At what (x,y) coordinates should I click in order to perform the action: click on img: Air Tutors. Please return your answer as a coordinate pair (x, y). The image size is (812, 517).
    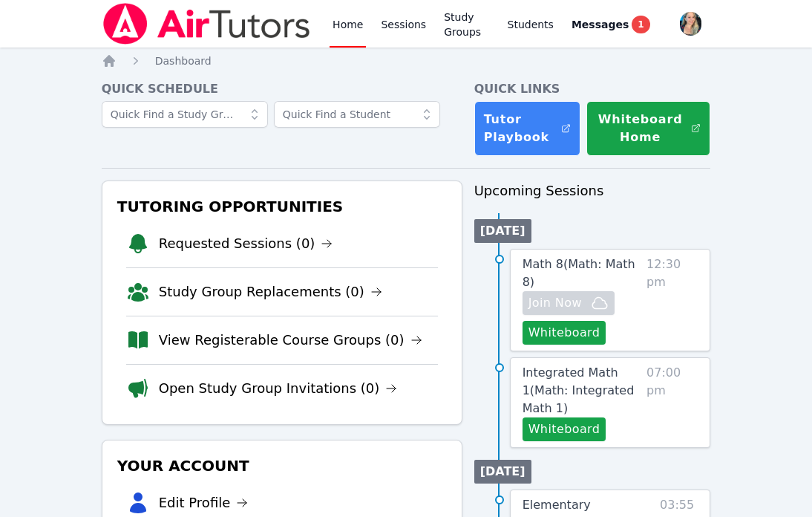
    Looking at the image, I should click on (206, 24).